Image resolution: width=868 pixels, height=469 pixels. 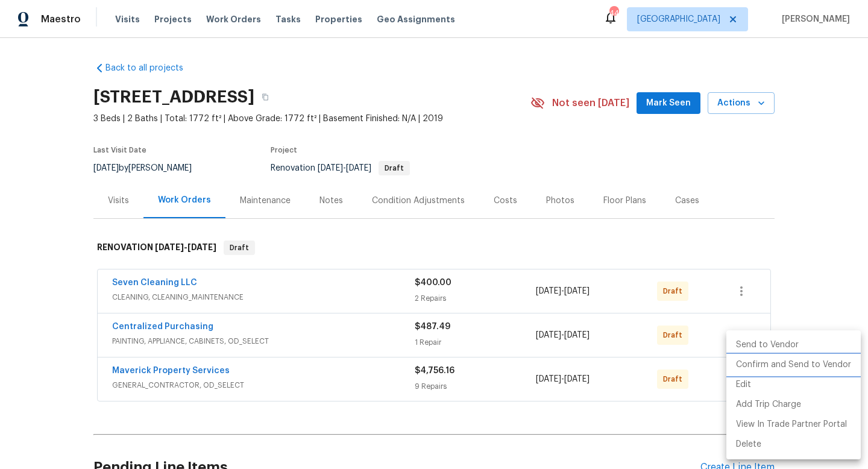 What do you see at coordinates (793, 345) in the screenshot?
I see `li: Send to Vendor` at bounding box center [793, 345].